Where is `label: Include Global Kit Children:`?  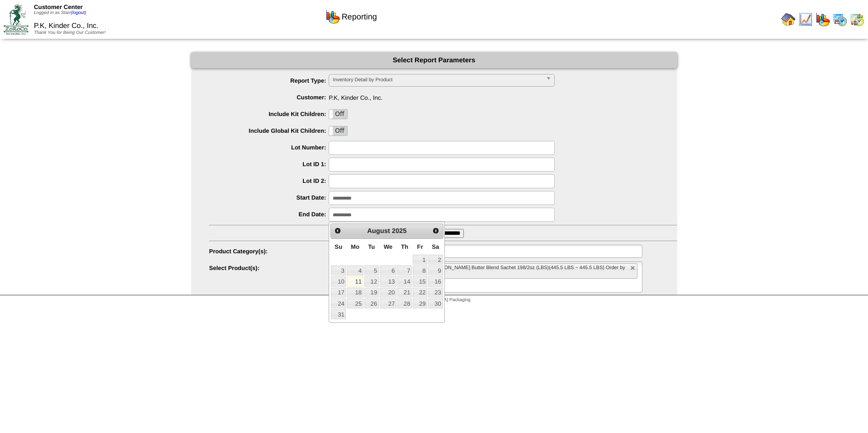
label: Include Global Kit Children: is located at coordinates (269, 131).